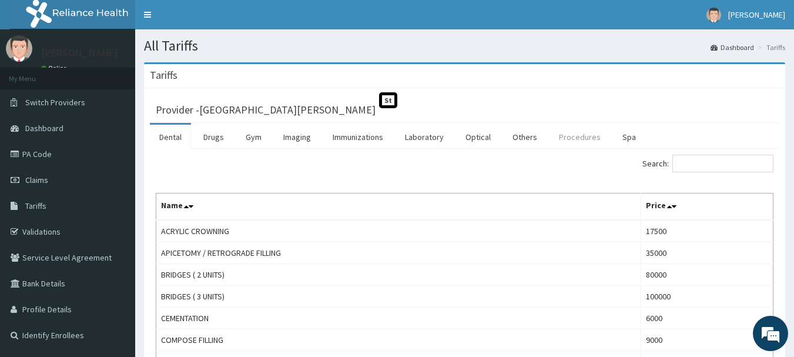 The width and height of the screenshot is (794, 357). Describe the element at coordinates (163, 75) in the screenshot. I see `h3: Tariffs` at that location.